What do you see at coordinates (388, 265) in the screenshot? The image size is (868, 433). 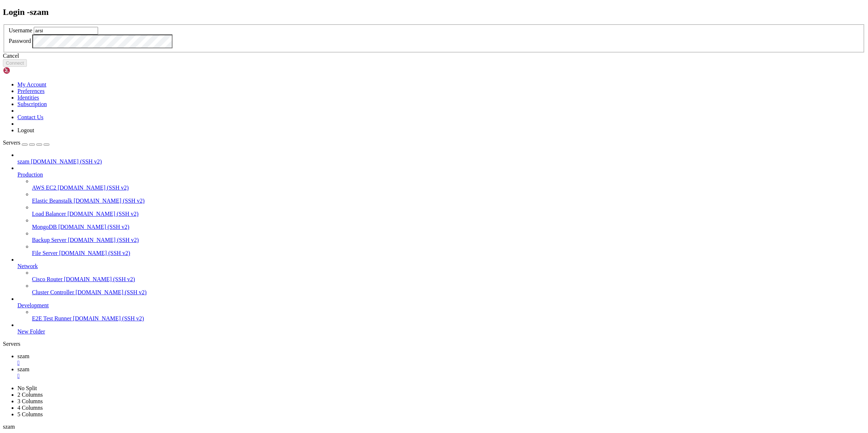 I see `x-row: /unalias se %;\` at bounding box center [388, 265].